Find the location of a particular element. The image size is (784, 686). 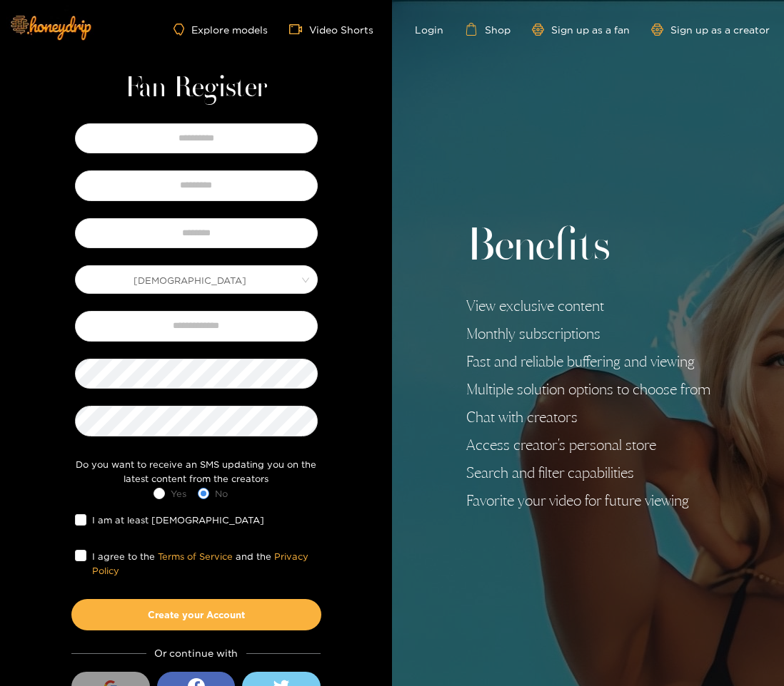

span: No is located at coordinates (221, 494).